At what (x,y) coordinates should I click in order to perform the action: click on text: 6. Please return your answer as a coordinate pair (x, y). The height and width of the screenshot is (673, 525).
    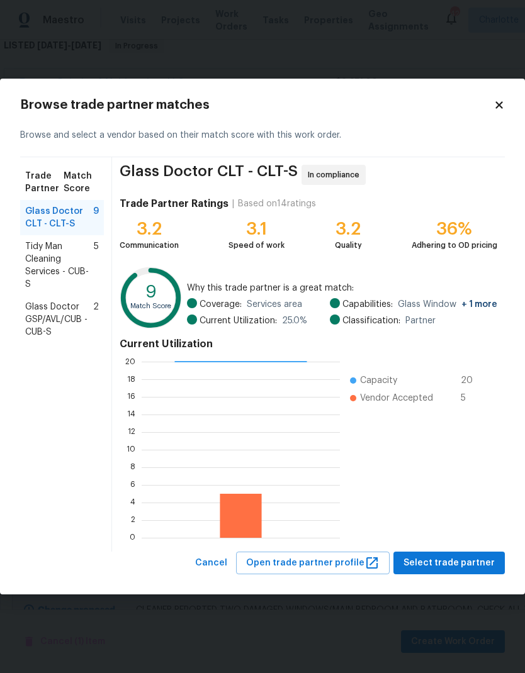
    Looking at the image, I should click on (133, 484).